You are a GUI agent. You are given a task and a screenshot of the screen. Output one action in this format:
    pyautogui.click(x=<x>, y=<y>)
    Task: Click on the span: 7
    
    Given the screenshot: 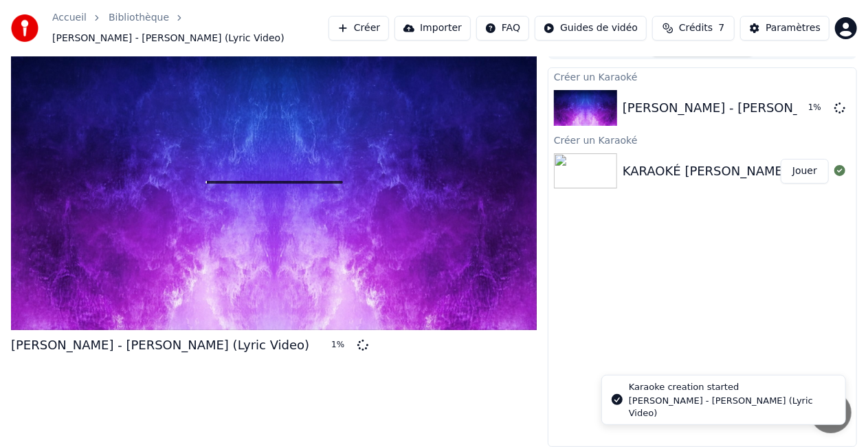 What is the action you would take?
    pyautogui.click(x=721, y=28)
    